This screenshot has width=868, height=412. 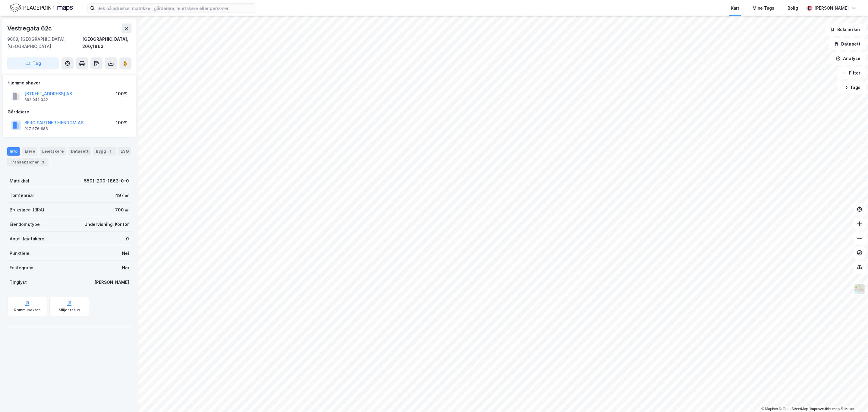 What do you see at coordinates (69, 112) in the screenshot?
I see `div: Gårdeiere` at bounding box center [69, 112].